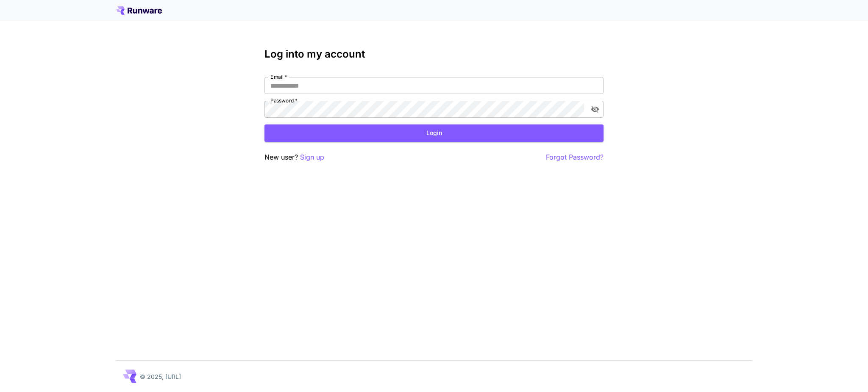 This screenshot has width=868, height=392. What do you see at coordinates (434, 133) in the screenshot?
I see `button: Login` at bounding box center [434, 133].